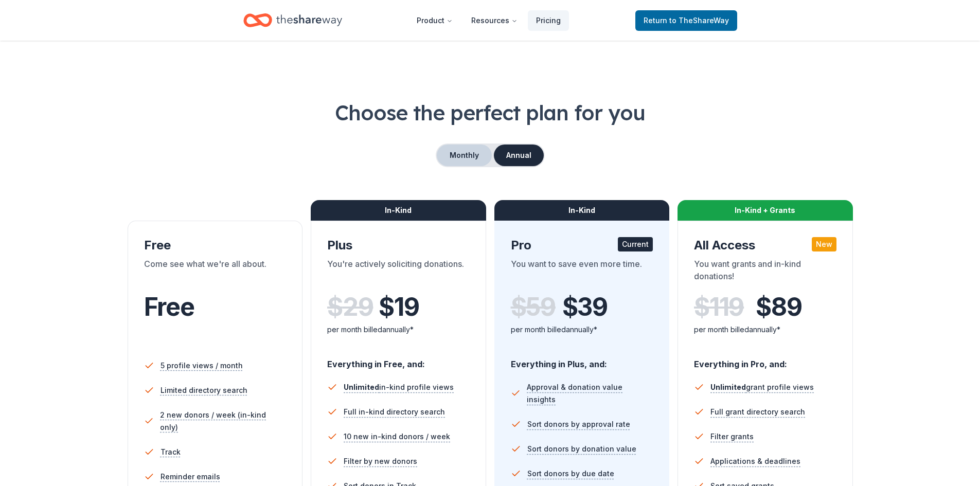  Describe the element at coordinates (202, 366) in the screenshot. I see `span: 5 profile views / month` at that location.